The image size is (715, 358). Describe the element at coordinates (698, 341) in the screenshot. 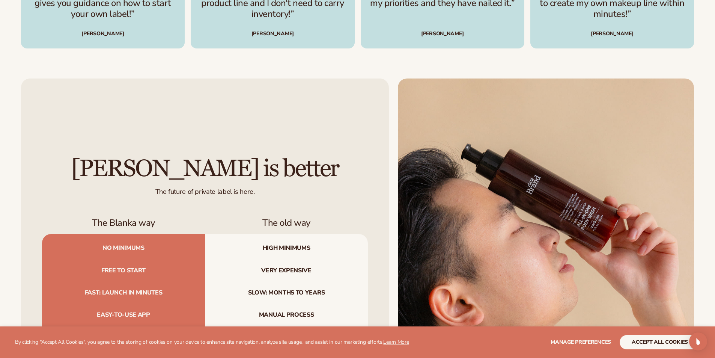

I see `div: Open Intercom Messenger` at that location.